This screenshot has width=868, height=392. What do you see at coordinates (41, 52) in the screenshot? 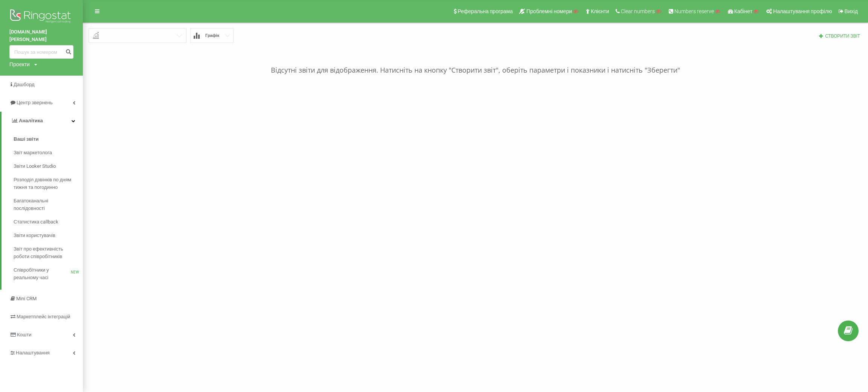
I see `input: Пошук за номером` at bounding box center [41, 52].